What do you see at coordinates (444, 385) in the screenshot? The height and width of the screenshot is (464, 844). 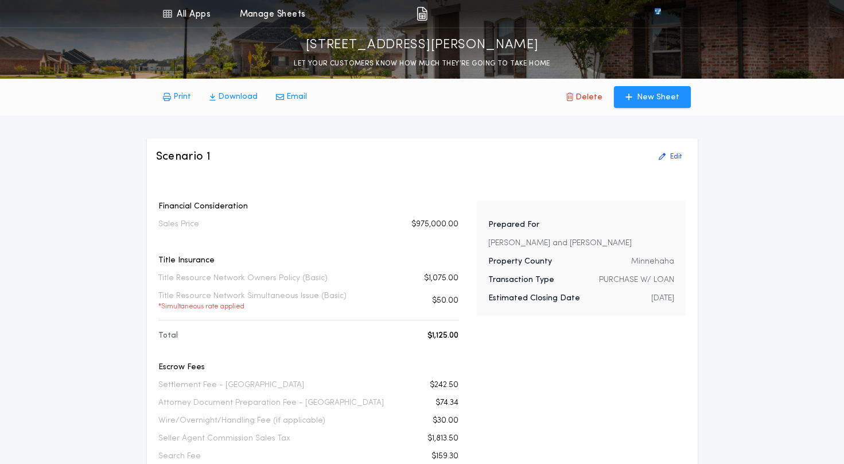 I see `p: $242.50` at bounding box center [444, 385].